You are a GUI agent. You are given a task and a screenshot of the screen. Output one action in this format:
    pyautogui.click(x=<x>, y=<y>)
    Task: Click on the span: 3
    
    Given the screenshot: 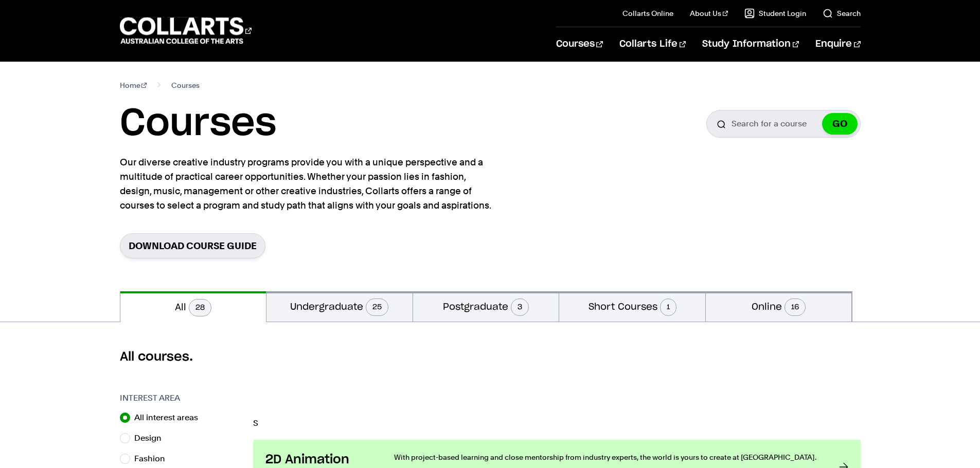 What is the action you would take?
    pyautogui.click(x=520, y=307)
    